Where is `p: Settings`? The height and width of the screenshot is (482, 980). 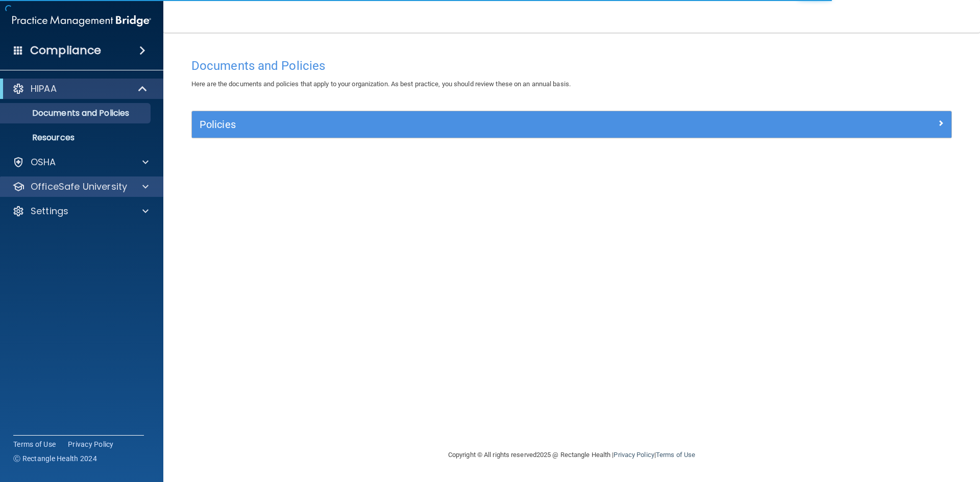
p: Settings is located at coordinates (50, 211).